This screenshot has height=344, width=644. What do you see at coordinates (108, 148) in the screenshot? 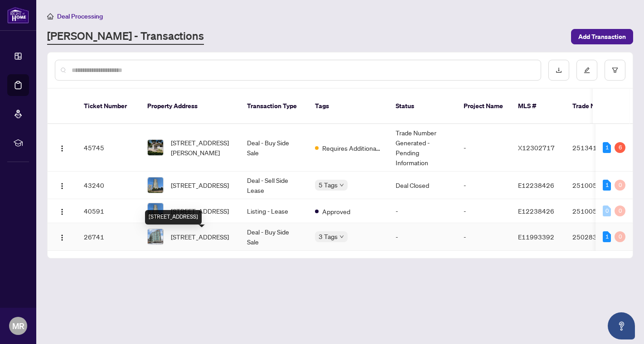
I see `td: 45745` at bounding box center [108, 148].